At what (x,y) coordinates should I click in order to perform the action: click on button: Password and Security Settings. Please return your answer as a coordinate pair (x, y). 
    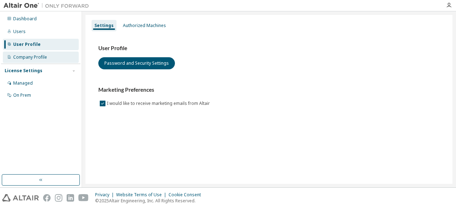
    Looking at the image, I should click on (136, 63).